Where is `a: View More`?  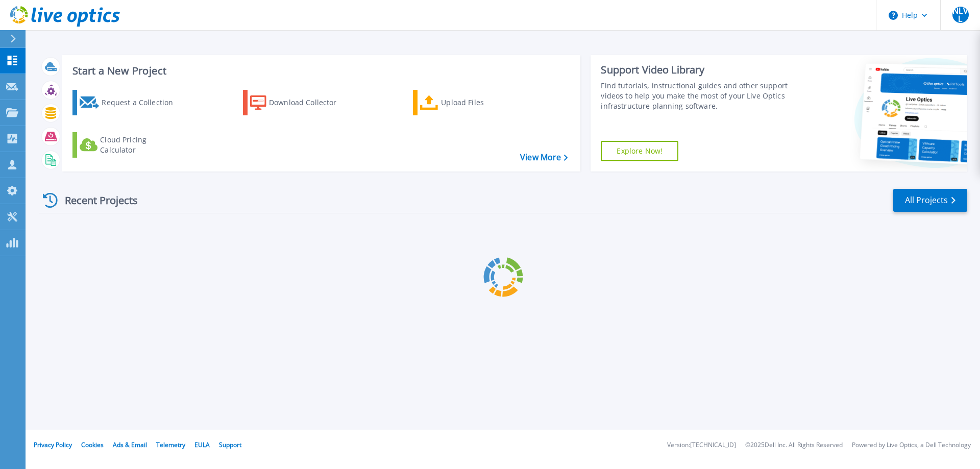
a: View More is located at coordinates (544, 157).